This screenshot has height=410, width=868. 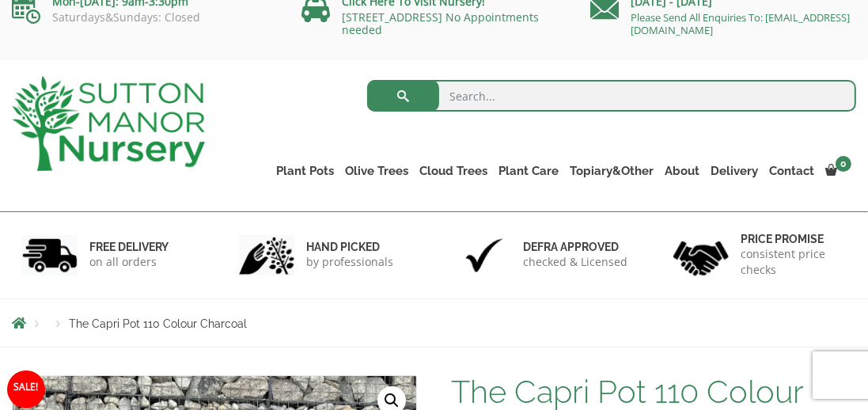 What do you see at coordinates (50, 255) in the screenshot?
I see `img: 1.jpg` at bounding box center [50, 255].